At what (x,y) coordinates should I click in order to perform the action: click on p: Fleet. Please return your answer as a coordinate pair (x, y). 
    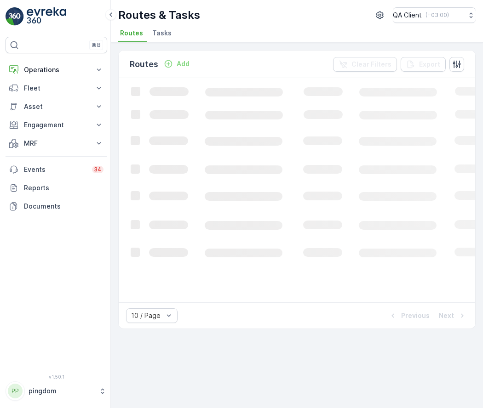
    Looking at the image, I should click on (56, 88).